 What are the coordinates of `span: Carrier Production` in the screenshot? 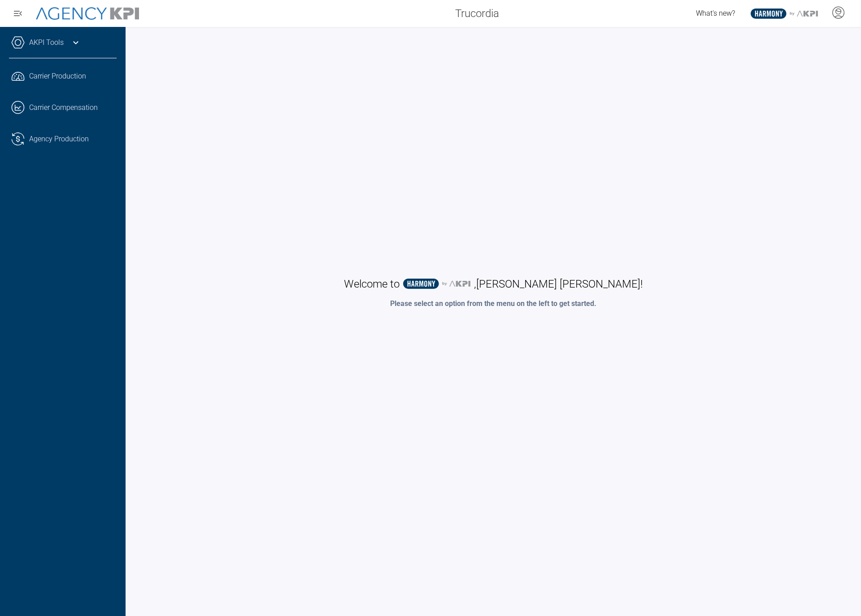 It's located at (57, 76).